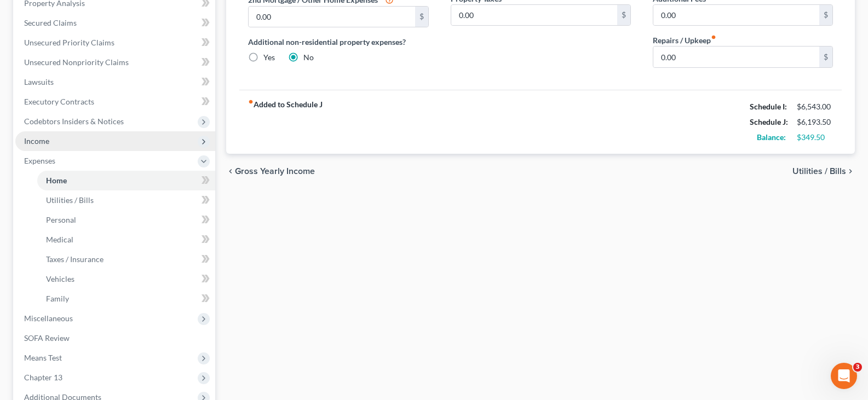  What do you see at coordinates (685, 40) in the screenshot?
I see `label: Repairs / Upkeep` at bounding box center [685, 40].